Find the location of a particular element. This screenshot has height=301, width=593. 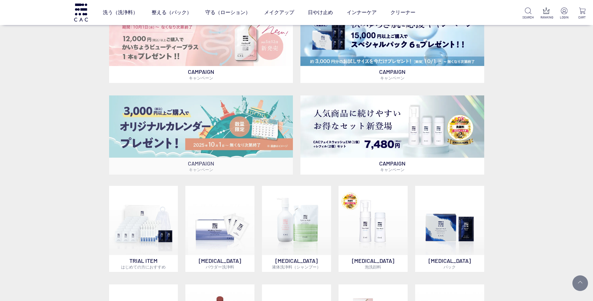

img: フェイスウォッシュ＋レフィル2個セット is located at coordinates (393, 126).